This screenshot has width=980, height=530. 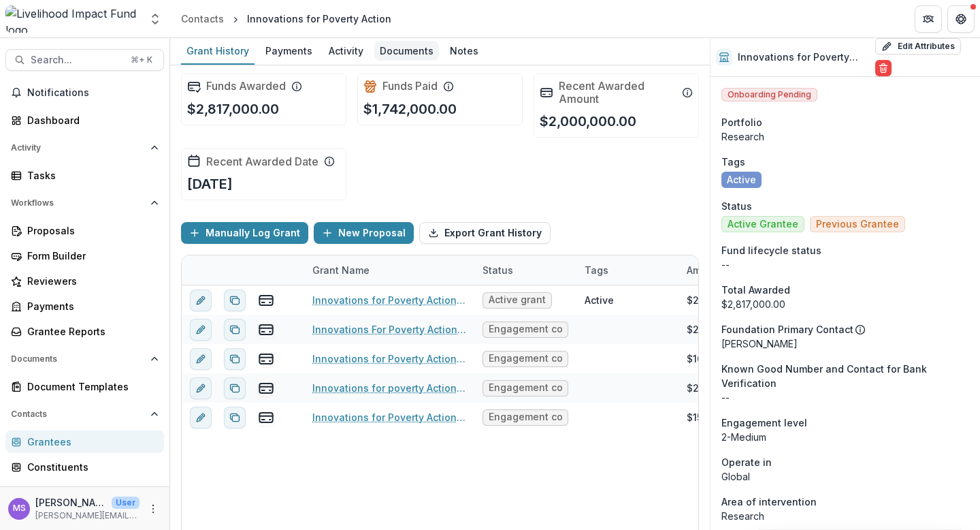 I want to click on div: Status, so click(x=525, y=270).